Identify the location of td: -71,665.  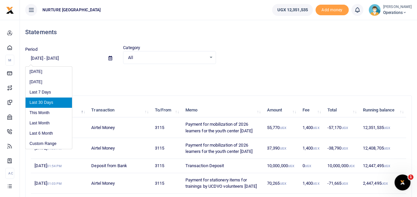
(341, 184).